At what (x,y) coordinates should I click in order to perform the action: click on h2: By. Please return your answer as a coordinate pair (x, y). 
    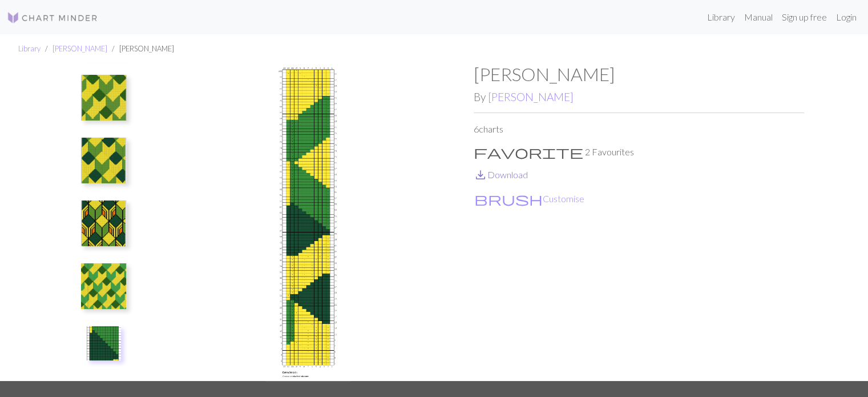
    Looking at the image, I should click on (638, 97).